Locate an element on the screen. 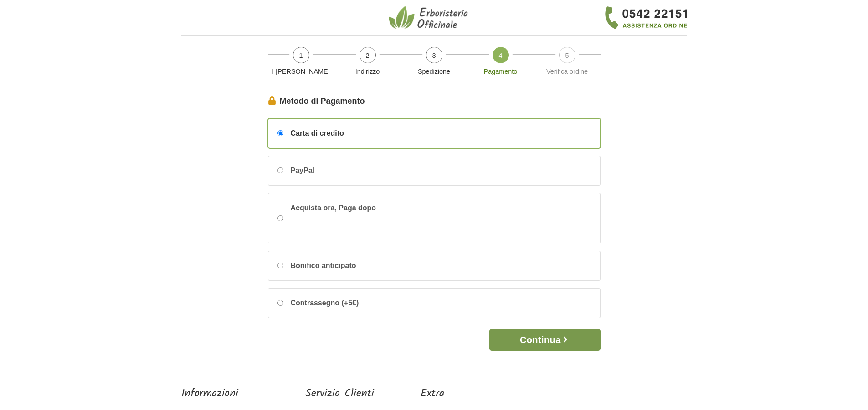  h5: Informazioni is located at coordinates (220, 394).